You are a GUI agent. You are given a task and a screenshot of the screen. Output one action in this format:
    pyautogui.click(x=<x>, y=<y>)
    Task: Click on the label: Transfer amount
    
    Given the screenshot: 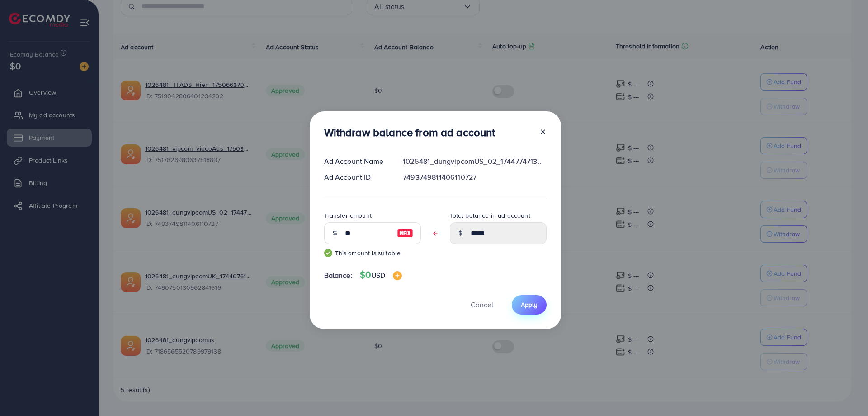 What is the action you would take?
    pyautogui.click(x=348, y=215)
    